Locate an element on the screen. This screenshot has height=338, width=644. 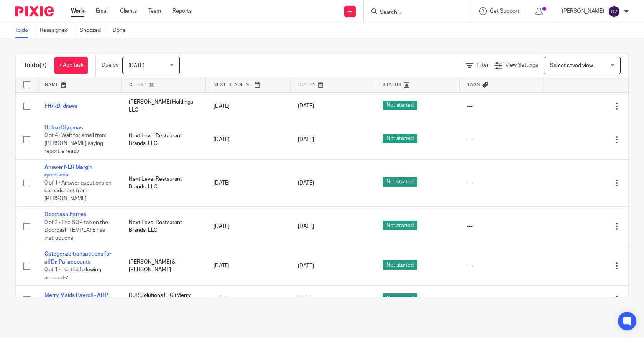
a: Snoozed is located at coordinates (93, 30).